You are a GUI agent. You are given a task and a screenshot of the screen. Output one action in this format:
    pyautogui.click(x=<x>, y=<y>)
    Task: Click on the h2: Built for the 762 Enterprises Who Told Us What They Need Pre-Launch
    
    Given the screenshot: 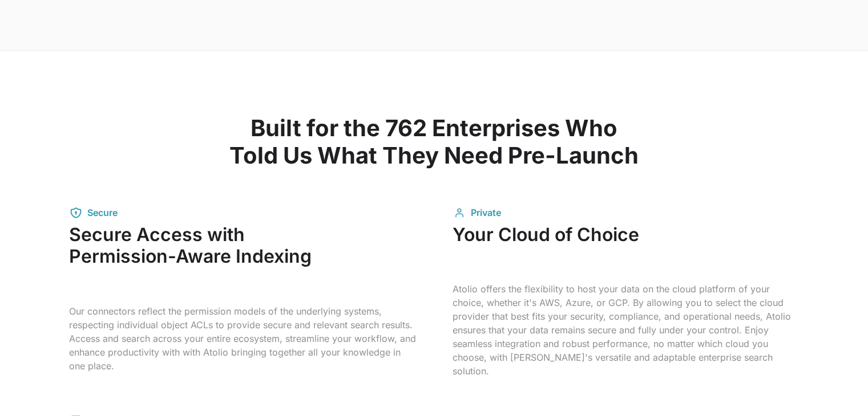 What is the action you would take?
    pyautogui.click(x=434, y=142)
    